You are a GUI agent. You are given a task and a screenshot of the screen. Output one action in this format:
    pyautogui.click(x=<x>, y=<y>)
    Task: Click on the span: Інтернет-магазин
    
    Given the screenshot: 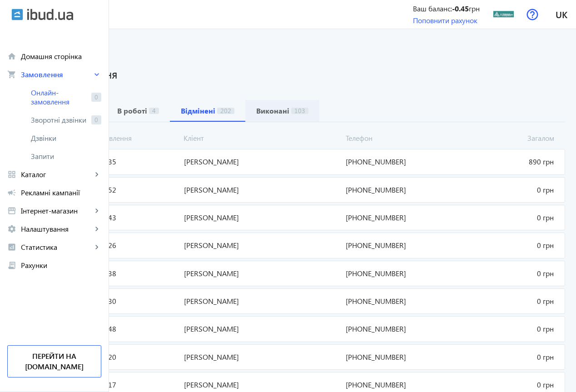 What is the action you would take?
    pyautogui.click(x=56, y=211)
    